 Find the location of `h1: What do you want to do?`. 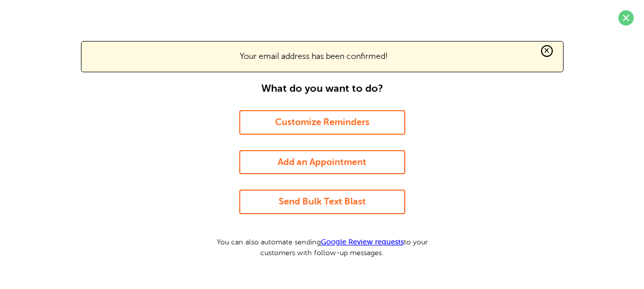

h1: What do you want to do? is located at coordinates (322, 89).